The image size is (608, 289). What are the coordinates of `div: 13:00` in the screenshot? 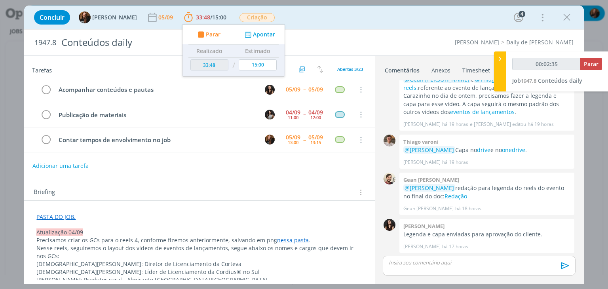 It's located at (293, 142).